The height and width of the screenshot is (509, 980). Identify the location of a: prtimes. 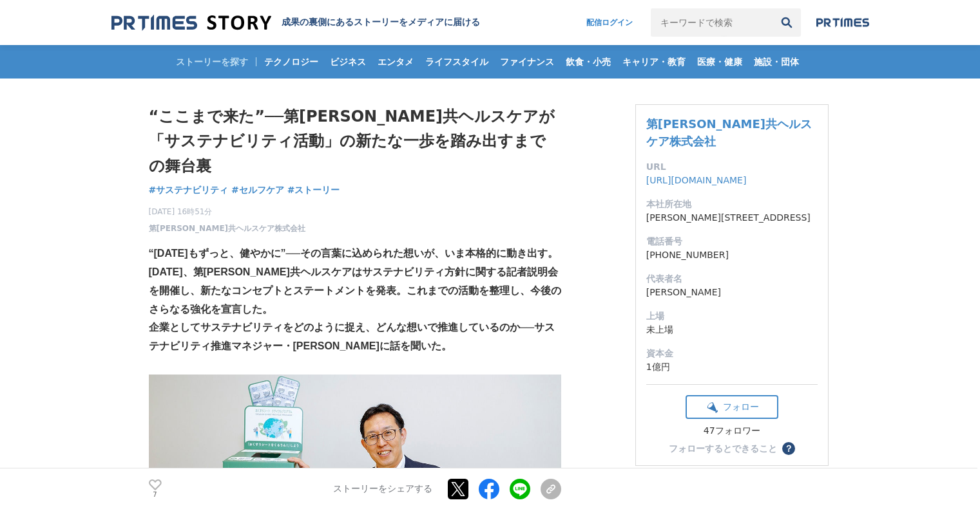
(842, 23).